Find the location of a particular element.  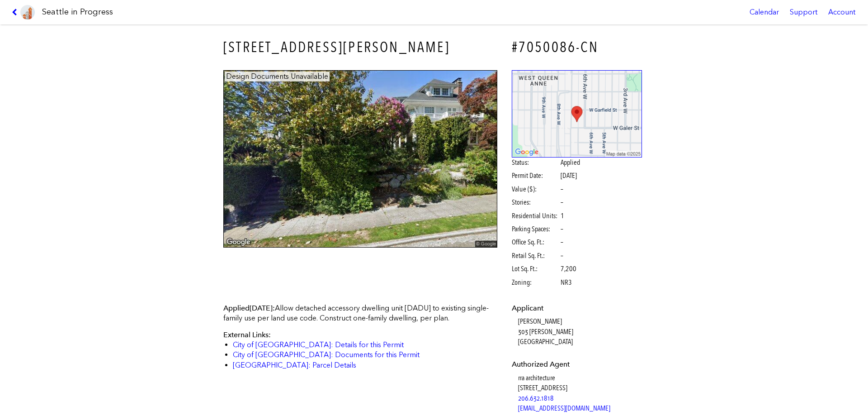

span: Lot Sq. Ft.: is located at coordinates (535, 268).